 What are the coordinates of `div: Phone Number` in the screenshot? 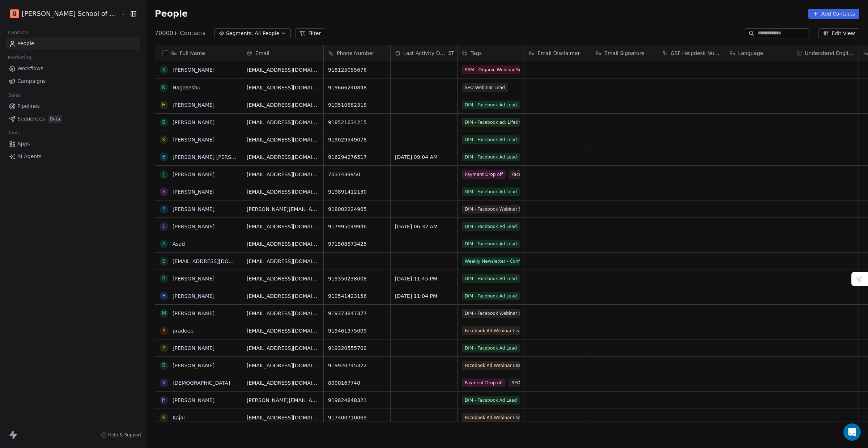 It's located at (357, 53).